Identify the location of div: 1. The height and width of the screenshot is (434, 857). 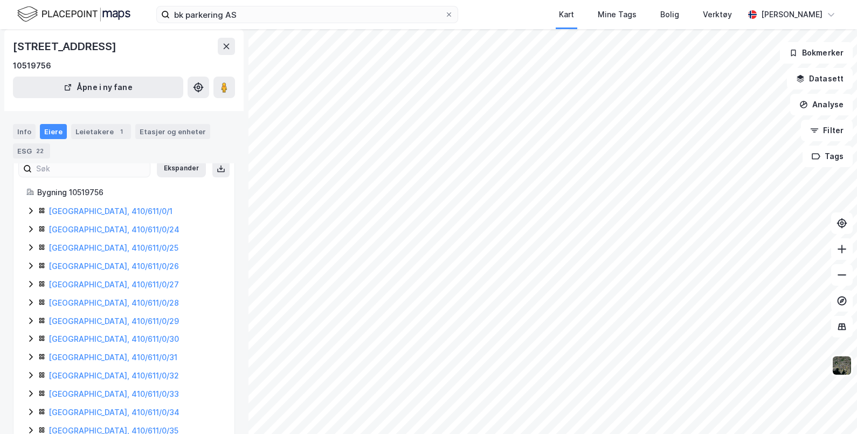
(121, 132).